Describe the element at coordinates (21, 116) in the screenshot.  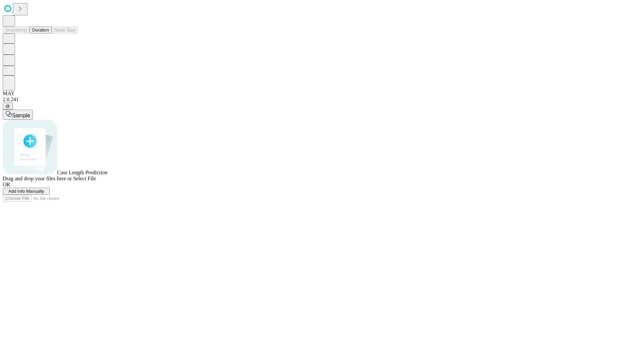
I see `span: Sample` at that location.